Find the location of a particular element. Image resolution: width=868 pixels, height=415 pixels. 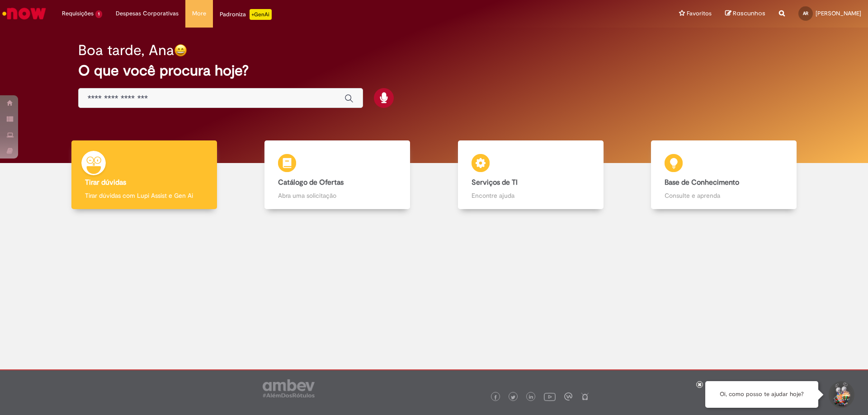

img: logo_footer_youtube.png is located at coordinates (550, 397).